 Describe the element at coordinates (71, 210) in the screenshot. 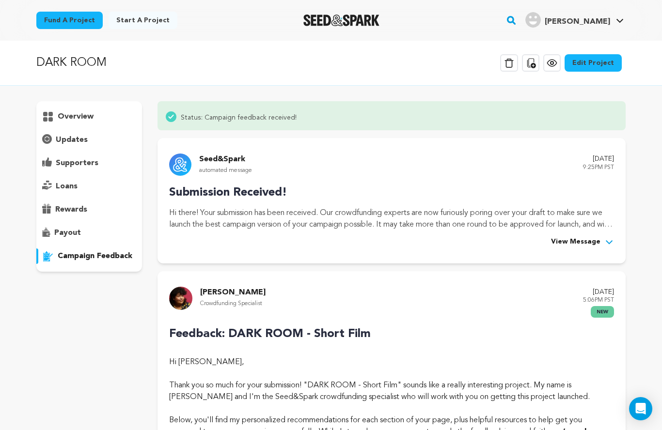

I see `p: rewards` at that location.